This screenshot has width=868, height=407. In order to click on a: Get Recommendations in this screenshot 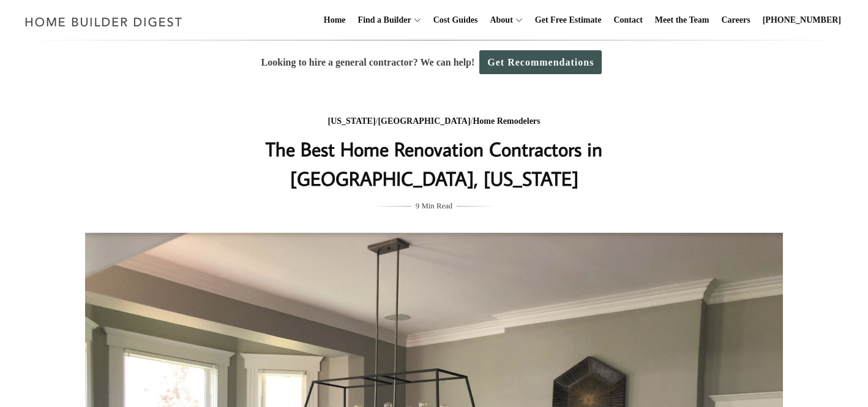, I will do `click(540, 62)`.